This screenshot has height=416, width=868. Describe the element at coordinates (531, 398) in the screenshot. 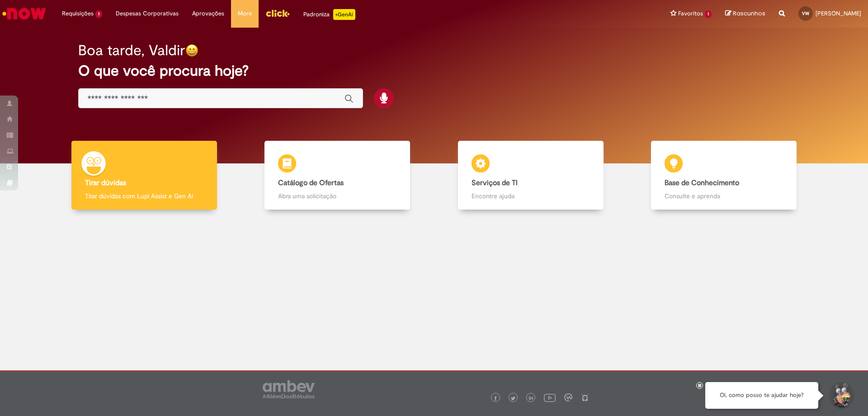

I see `img: logo_footer_linkedin.png` at that location.